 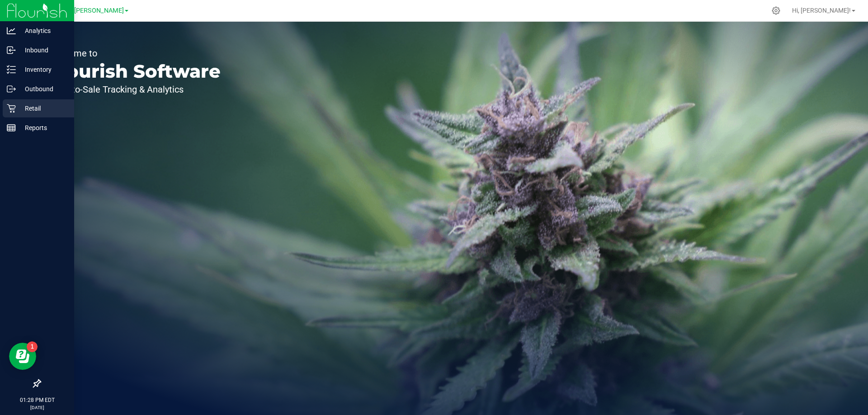 What do you see at coordinates (11, 70) in the screenshot?
I see `inline-svg: Inventory` at bounding box center [11, 70].